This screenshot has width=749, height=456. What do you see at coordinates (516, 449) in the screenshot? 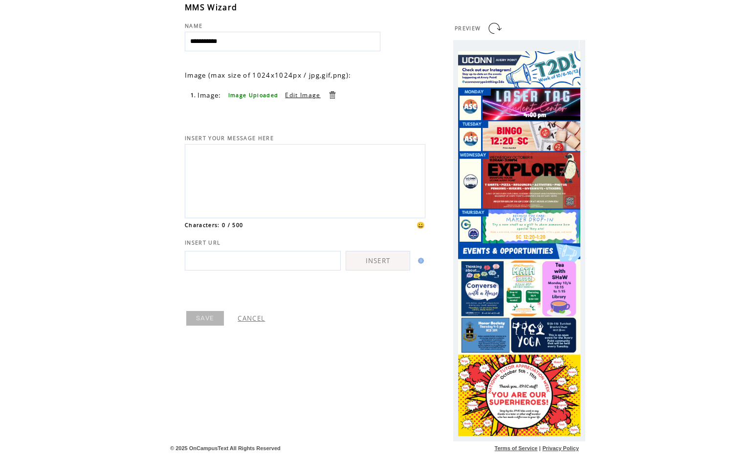
I see `a: Terms of Service` at bounding box center [516, 449].